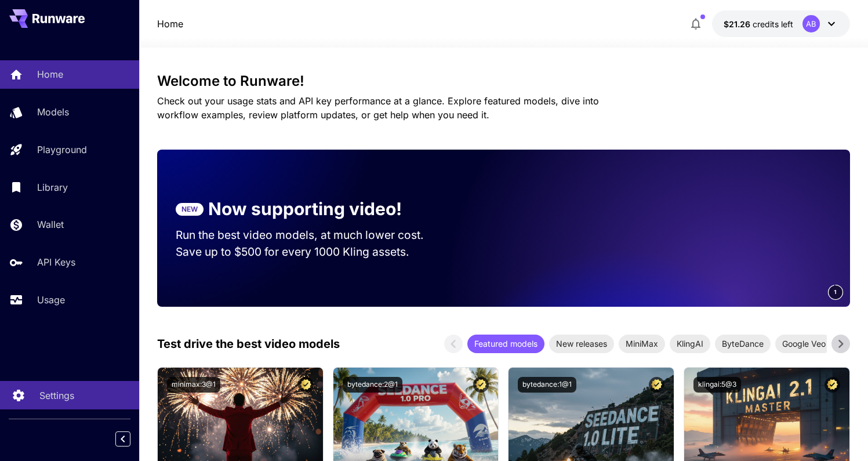  Describe the element at coordinates (547, 384) in the screenshot. I see `button: bytedance:1@1` at that location.